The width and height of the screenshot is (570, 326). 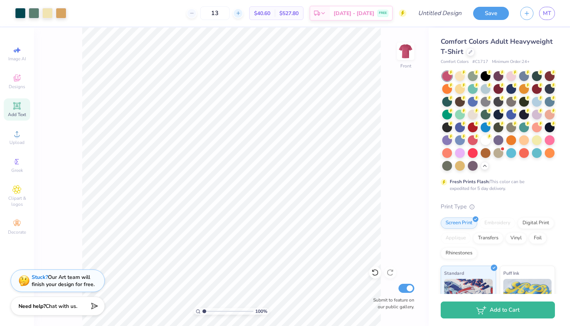 I want to click on span: Image AI, so click(x=17, y=59).